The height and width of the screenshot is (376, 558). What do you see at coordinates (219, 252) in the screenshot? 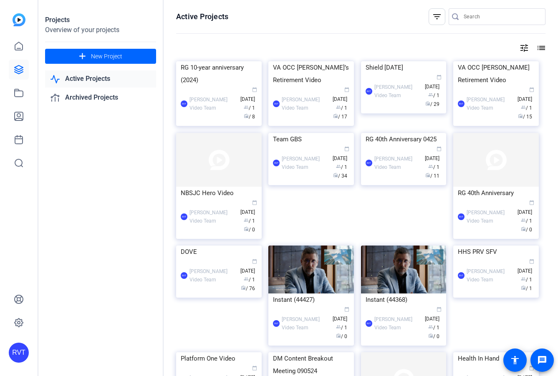
I see `div: DOVE` at bounding box center [219, 252].